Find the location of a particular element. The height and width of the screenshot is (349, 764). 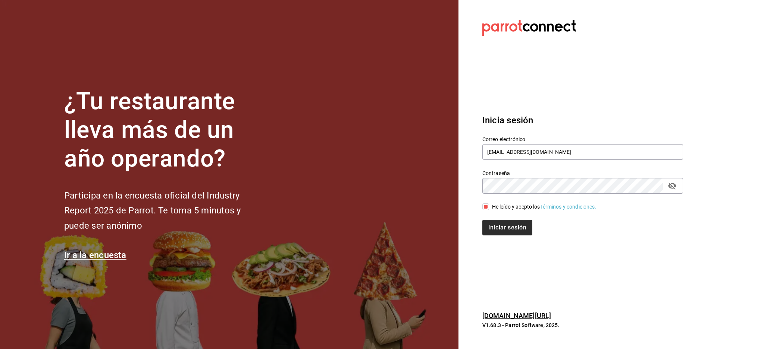

label: Contraseña is located at coordinates (583, 173).